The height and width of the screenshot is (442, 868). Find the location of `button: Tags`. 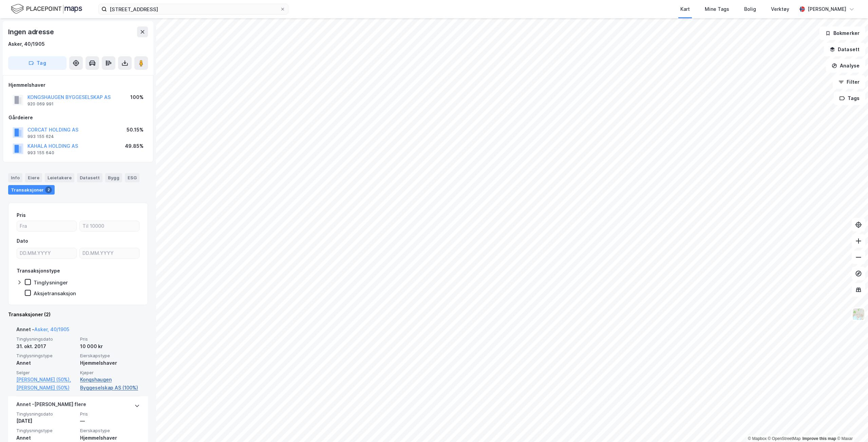

button: Tags is located at coordinates (849, 98).